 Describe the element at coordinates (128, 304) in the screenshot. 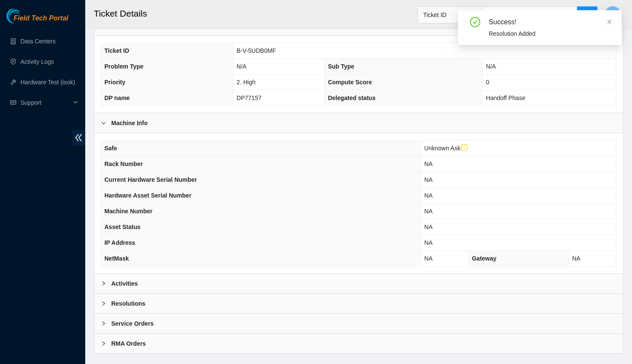

I see `b: Resolutions` at that location.